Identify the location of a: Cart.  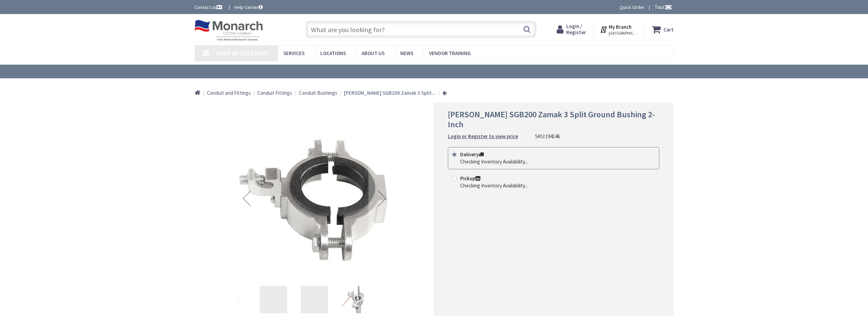
(663, 29).